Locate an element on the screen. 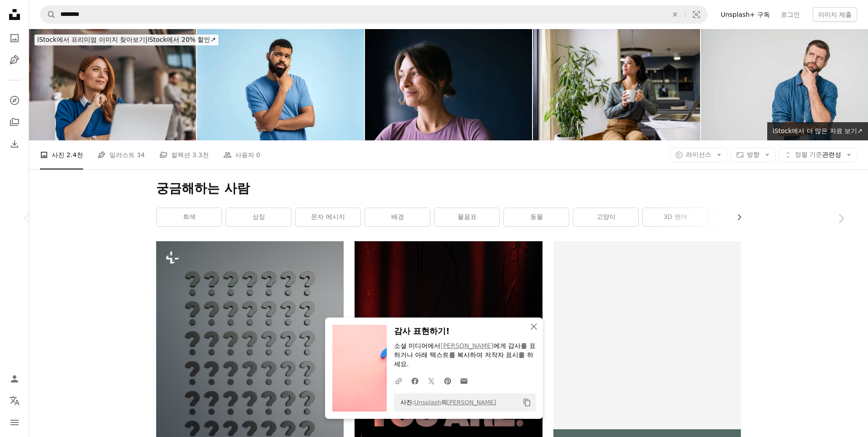  button: 이미지 제출 is located at coordinates (835, 15).